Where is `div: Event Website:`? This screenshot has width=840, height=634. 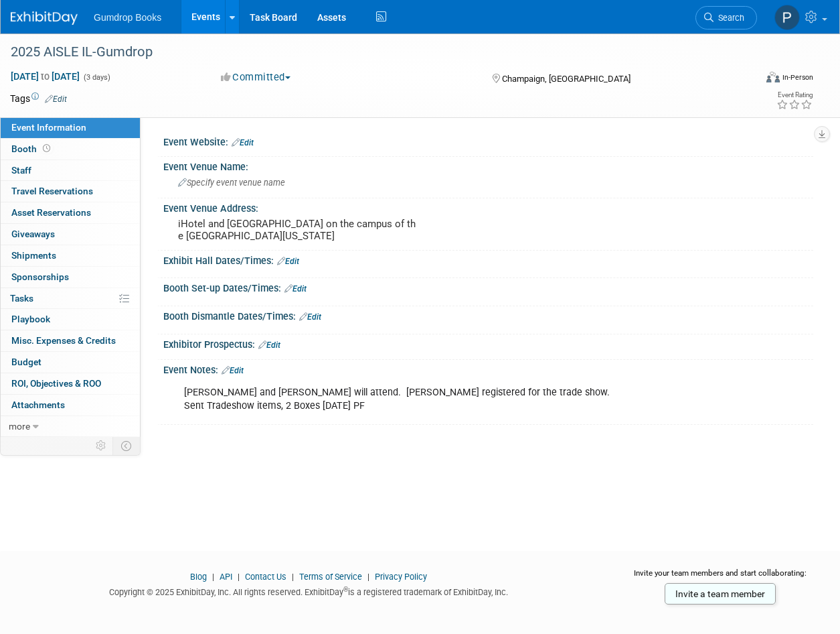
div: Event Website: is located at coordinates (488, 140).